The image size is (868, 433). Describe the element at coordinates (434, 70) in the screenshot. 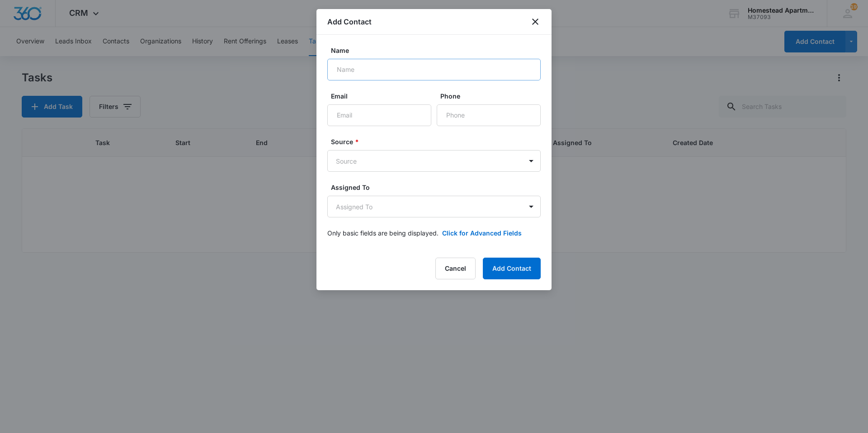

I see `input: Name` at that location.